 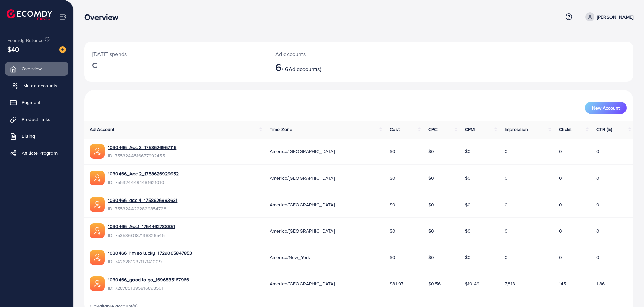 I want to click on span: $0.56, so click(x=435, y=284).